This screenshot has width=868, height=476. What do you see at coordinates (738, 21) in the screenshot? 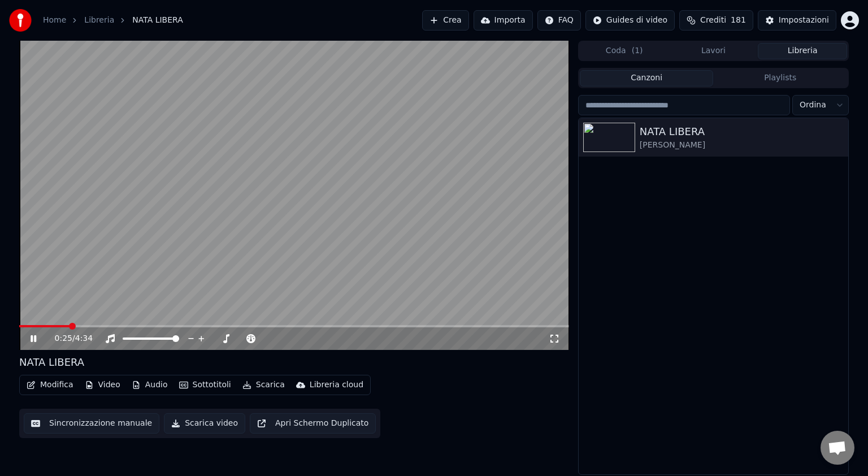
I see `span: 181` at bounding box center [738, 21].